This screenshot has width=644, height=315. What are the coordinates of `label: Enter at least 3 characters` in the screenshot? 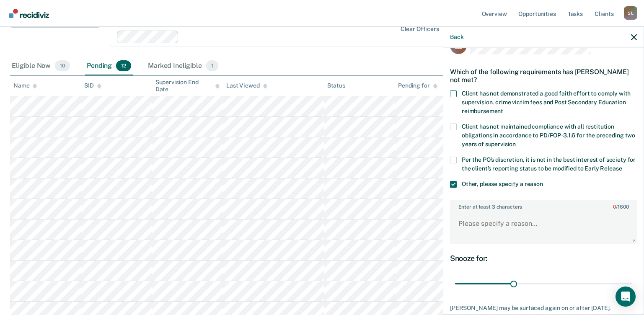 It's located at (543, 205).